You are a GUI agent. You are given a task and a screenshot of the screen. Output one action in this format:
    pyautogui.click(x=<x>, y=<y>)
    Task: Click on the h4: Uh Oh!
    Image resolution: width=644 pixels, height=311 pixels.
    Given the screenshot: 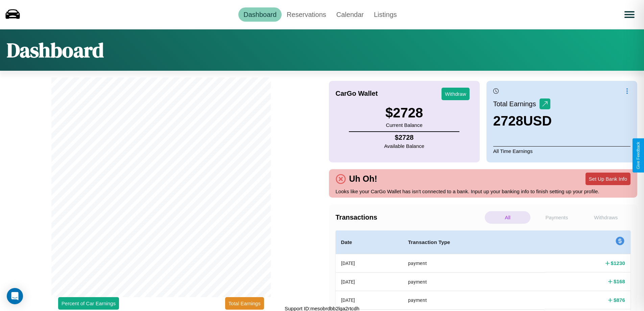 What is the action you would take?
    pyautogui.click(x=363, y=179)
    